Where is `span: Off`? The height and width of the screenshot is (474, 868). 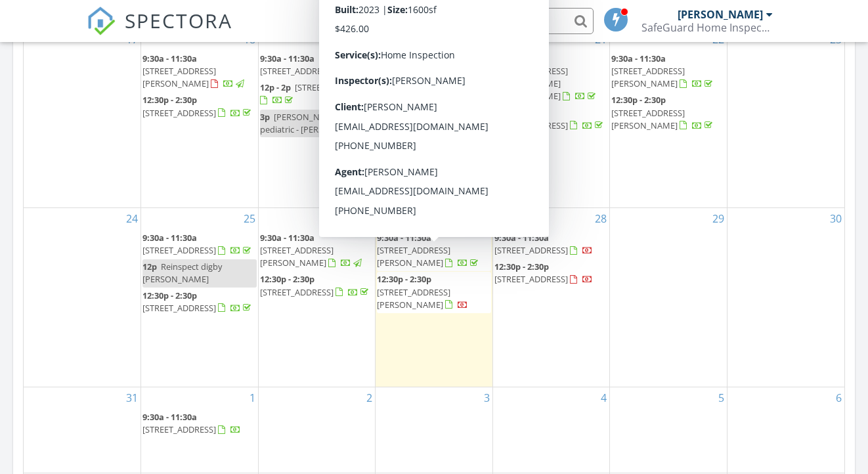
span: Off is located at coordinates (401, 59).